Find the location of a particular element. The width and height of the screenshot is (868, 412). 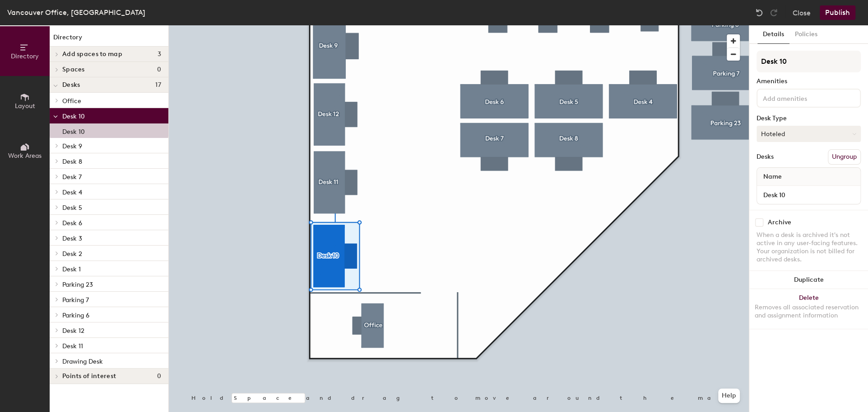

button: Publish is located at coordinates (837, 13).